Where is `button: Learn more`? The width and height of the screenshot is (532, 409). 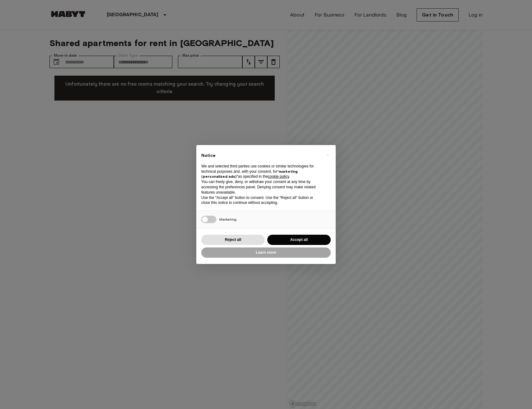 button: Learn more is located at coordinates (266, 252).